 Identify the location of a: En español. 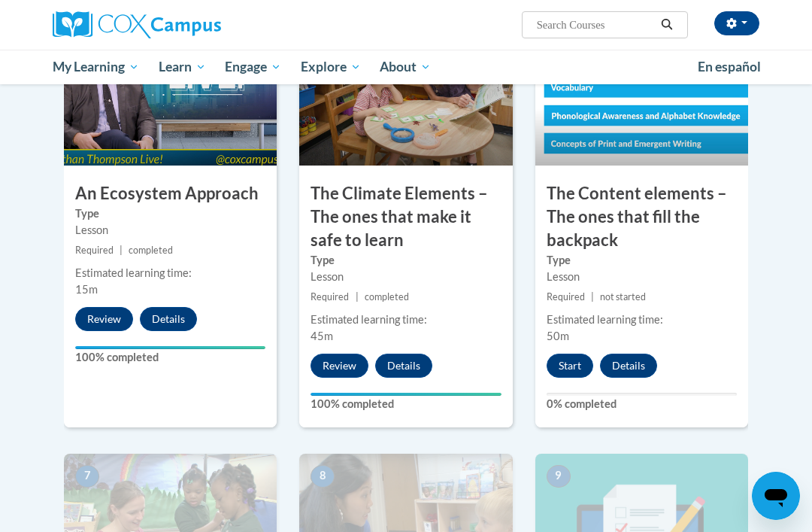
(729, 67).